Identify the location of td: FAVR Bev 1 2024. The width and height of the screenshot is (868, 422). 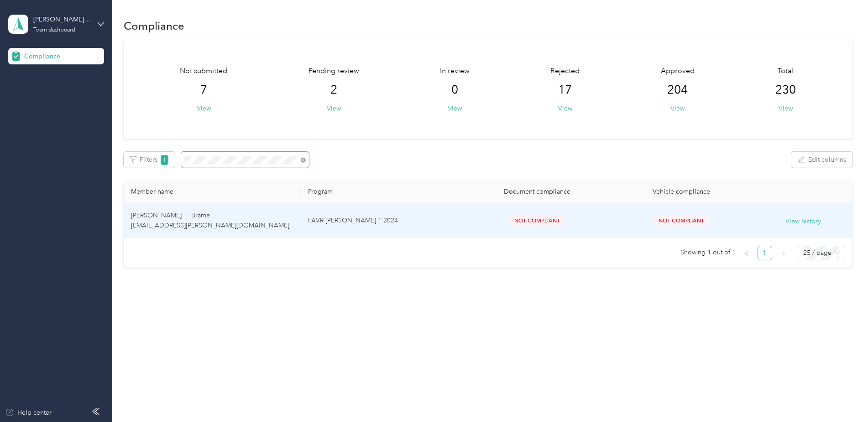
(383, 221).